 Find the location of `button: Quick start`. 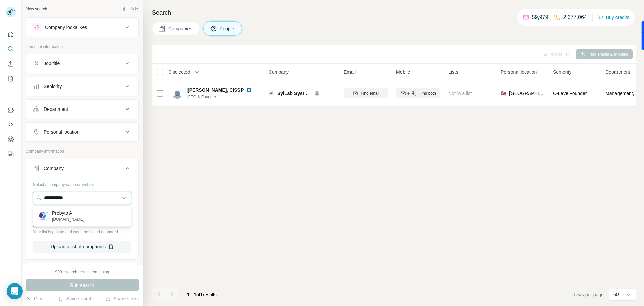

button: Quick start is located at coordinates (11, 35).